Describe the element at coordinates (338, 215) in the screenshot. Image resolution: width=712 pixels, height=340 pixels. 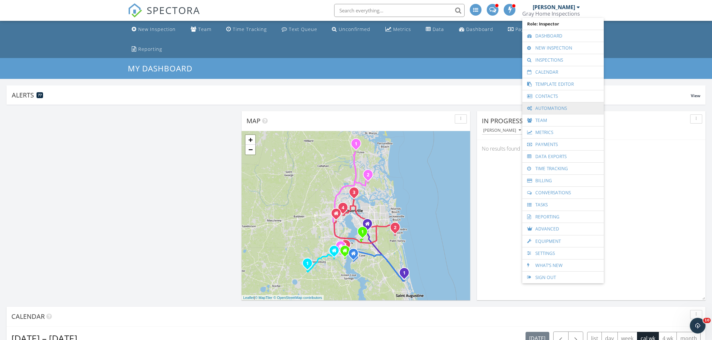
I see `div: 2035 Bo Peep Dr, Jacksonvilee FL 32210` at that location.